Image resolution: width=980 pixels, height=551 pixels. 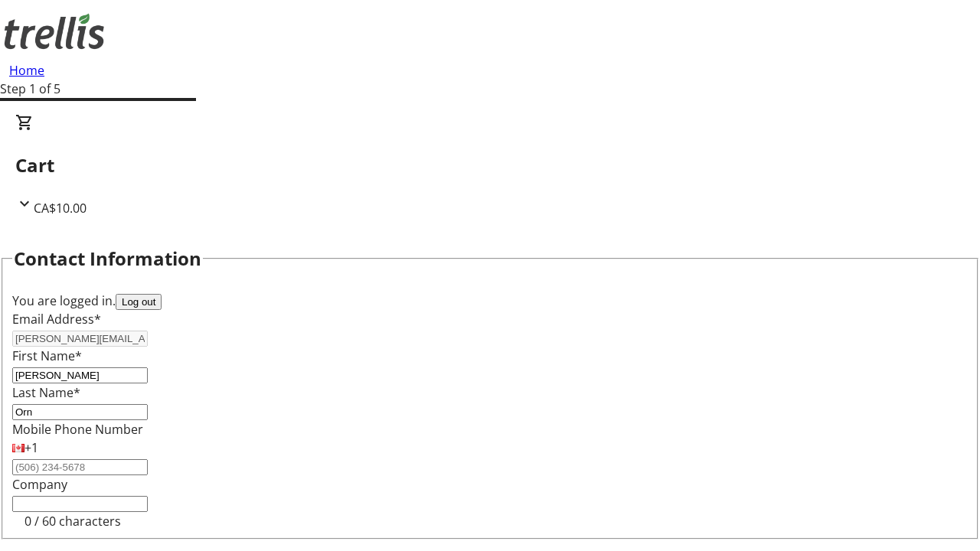 I want to click on h2: Contact Information, so click(x=107, y=259).